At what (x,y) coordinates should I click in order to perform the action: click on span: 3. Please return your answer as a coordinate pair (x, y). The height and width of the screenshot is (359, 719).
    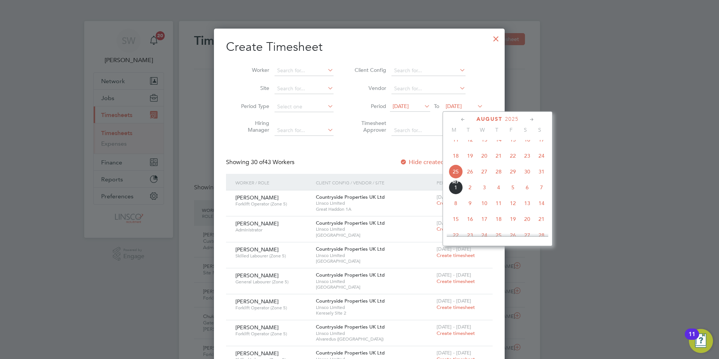
    Looking at the image, I should click on (484, 187).